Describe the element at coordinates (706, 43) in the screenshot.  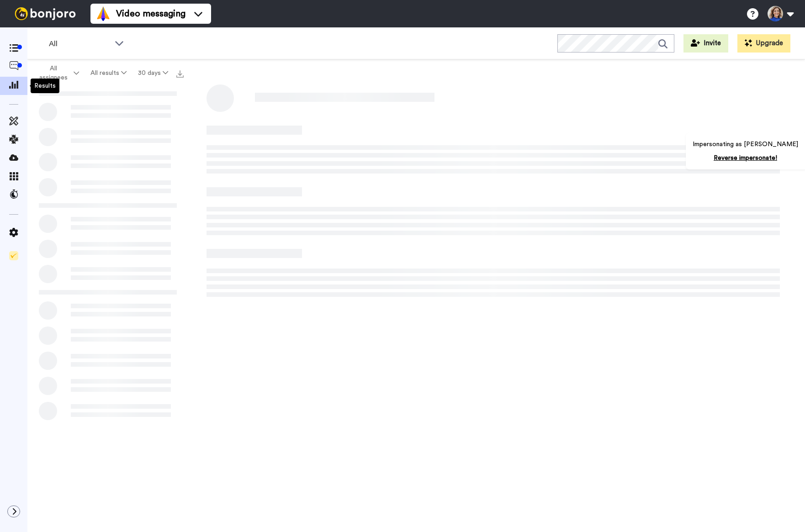
I see `button: Invite` at that location.